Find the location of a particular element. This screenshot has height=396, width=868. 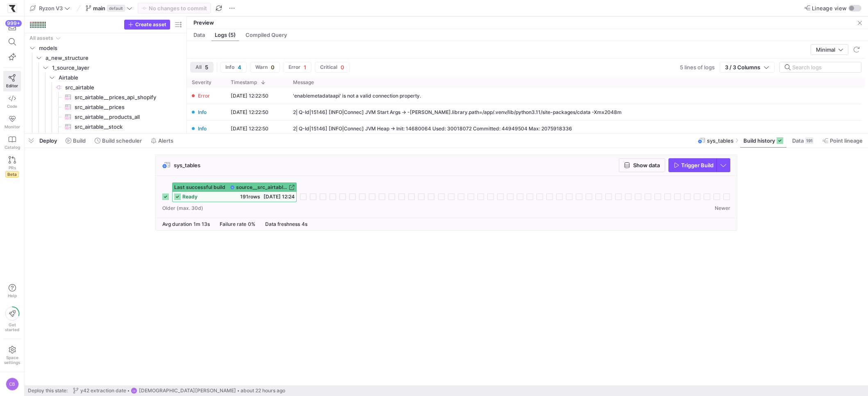

a: src_airtable__prices​​​​​​​​​ is located at coordinates (106, 107).